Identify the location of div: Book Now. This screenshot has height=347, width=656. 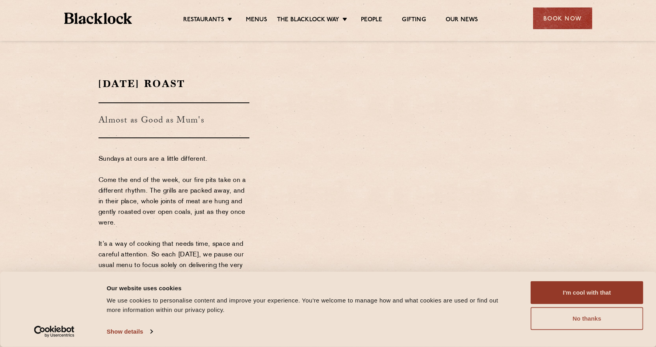
(562, 18).